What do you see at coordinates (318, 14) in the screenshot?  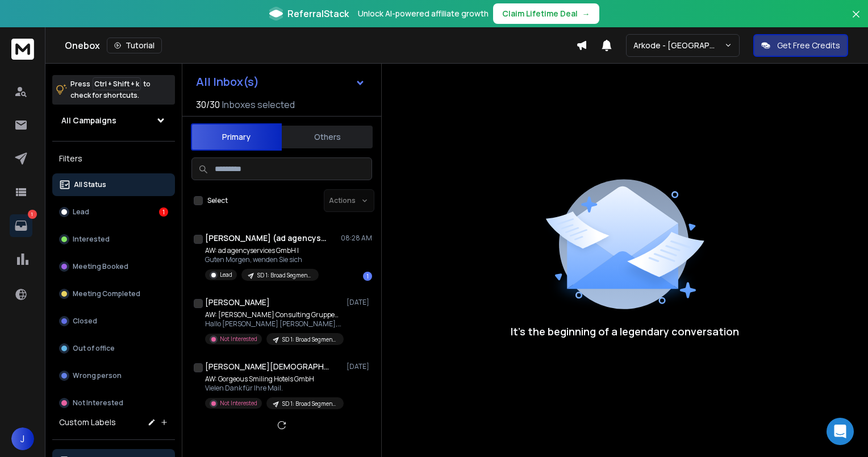 I see `span: ReferralStack` at bounding box center [318, 14].